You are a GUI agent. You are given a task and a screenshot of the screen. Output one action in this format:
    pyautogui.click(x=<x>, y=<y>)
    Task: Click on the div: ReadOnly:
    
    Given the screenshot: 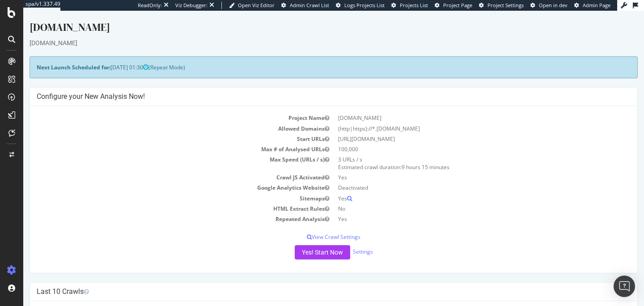 What is the action you would take?
    pyautogui.click(x=150, y=6)
    